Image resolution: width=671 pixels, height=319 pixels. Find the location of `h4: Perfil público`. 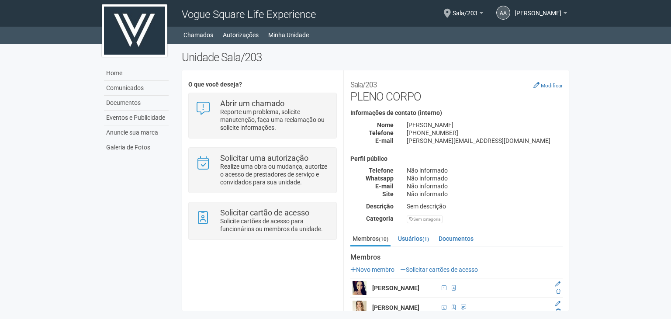

h4: Perfil público is located at coordinates (456, 158).